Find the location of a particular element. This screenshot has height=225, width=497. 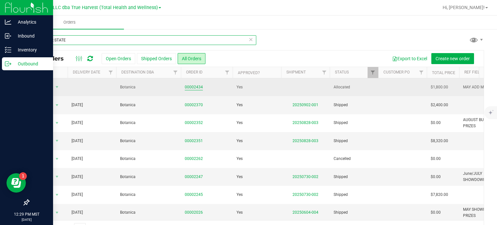

p: 12:29 PM MST is located at coordinates (27, 214).